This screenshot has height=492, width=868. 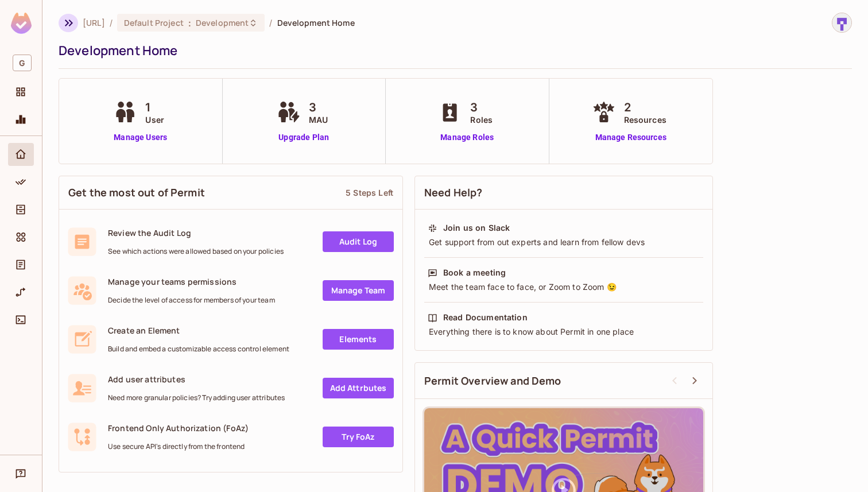 I want to click on span: Permit Overview and Demo, so click(x=492, y=381).